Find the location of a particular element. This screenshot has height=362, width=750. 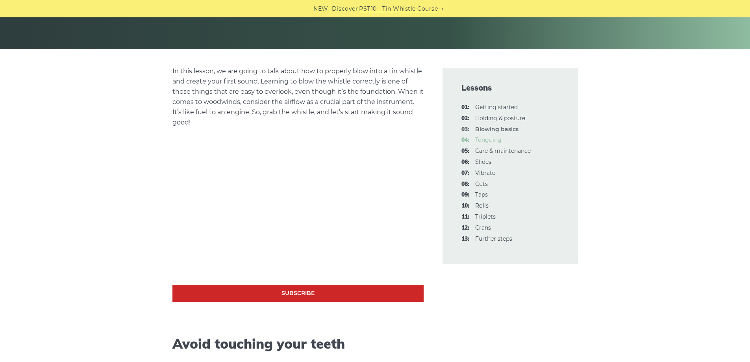

strong: Blowing basics is located at coordinates (497, 129).